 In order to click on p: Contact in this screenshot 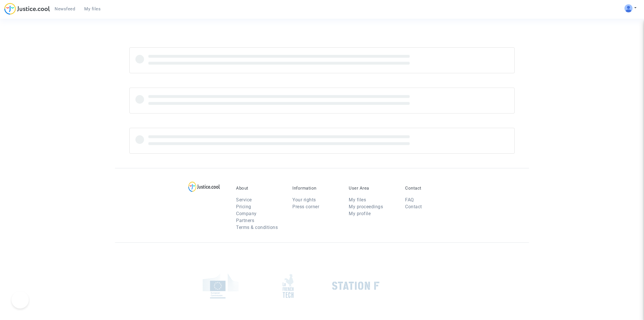, I will do `click(429, 188)`.